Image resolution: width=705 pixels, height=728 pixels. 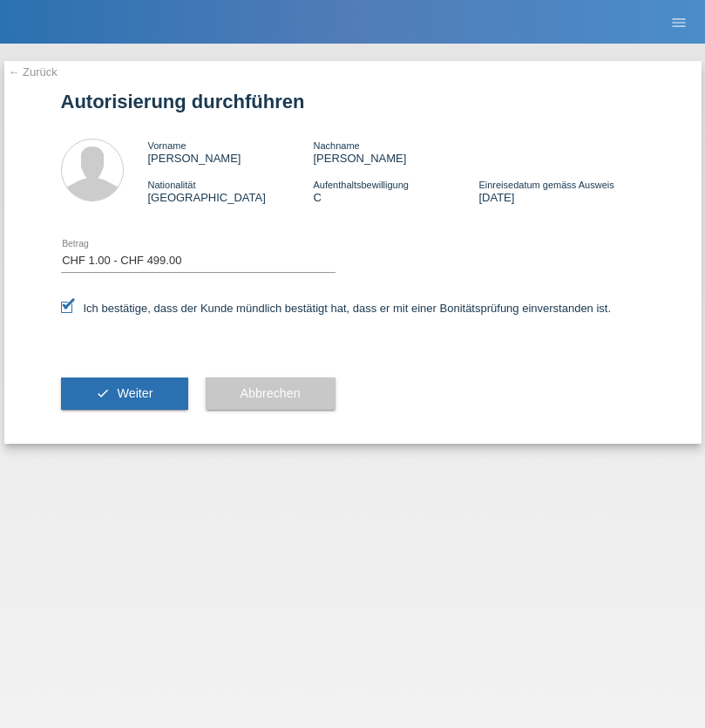 I want to click on span: Nachname, so click(x=335, y=145).